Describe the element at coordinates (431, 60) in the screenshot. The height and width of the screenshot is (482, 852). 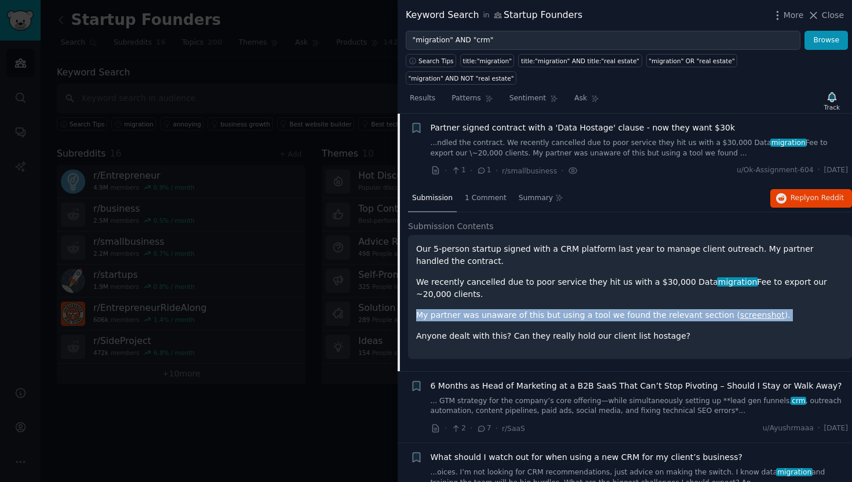
I see `button: Search Tips` at that location.